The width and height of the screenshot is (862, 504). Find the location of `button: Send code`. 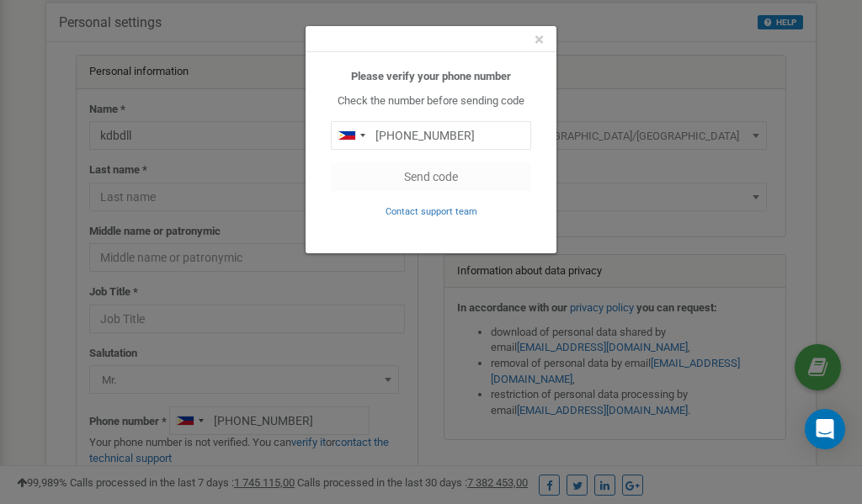

button: Send code is located at coordinates (431, 177).